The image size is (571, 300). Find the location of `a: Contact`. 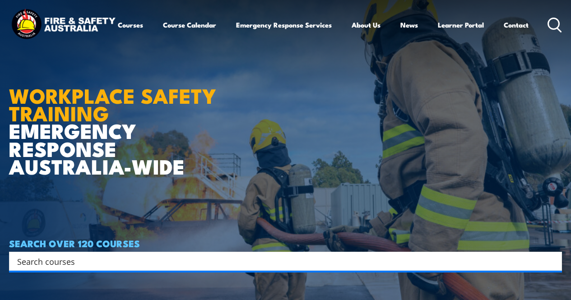

a: Contact is located at coordinates (516, 25).